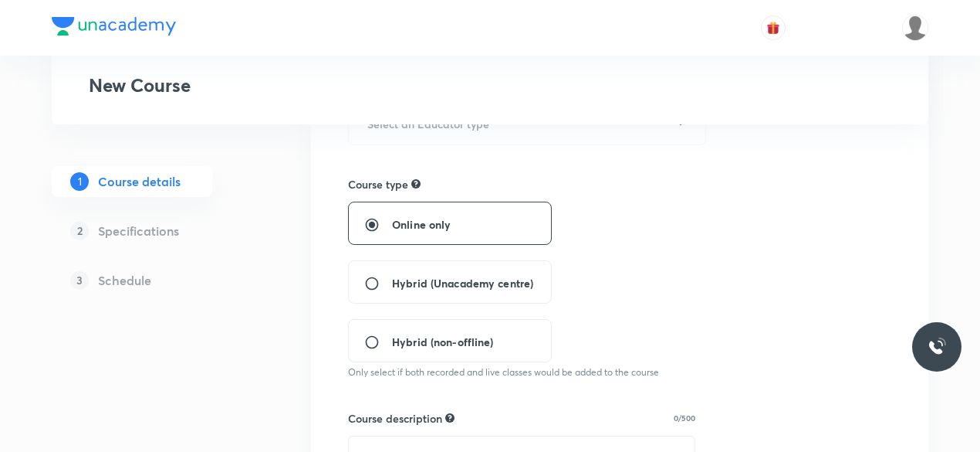  I want to click on img: Abarna karthikeyani, so click(915, 28).